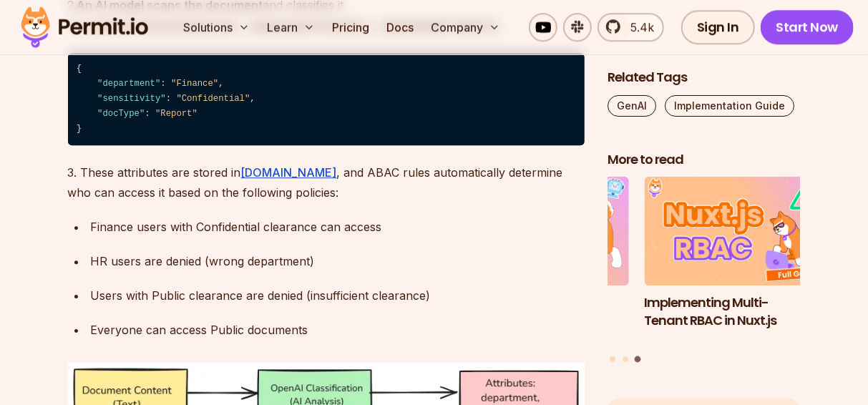 The width and height of the screenshot is (868, 405). What do you see at coordinates (121, 114) in the screenshot?
I see `span: "docType"` at bounding box center [121, 114].